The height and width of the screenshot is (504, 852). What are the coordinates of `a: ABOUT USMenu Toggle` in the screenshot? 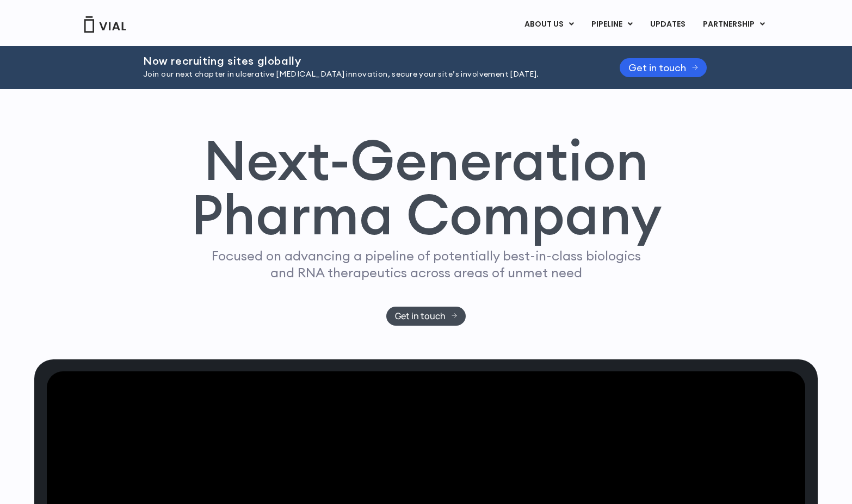 It's located at (549, 25).